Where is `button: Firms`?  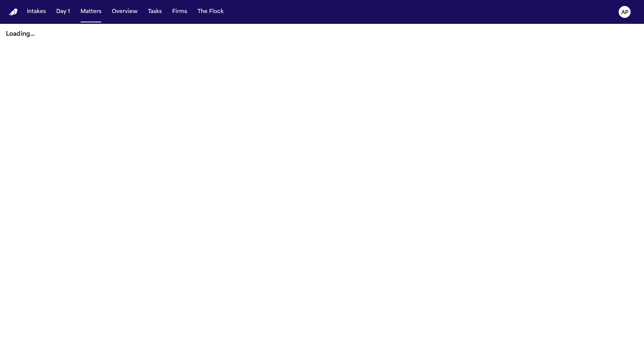 button: Firms is located at coordinates (179, 12).